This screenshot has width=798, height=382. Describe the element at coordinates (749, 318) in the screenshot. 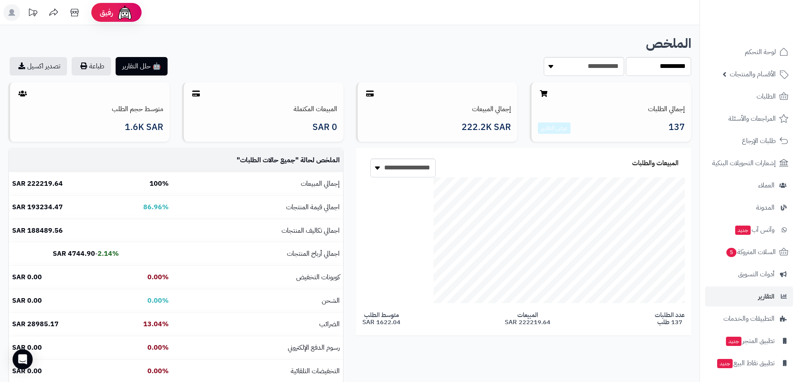

I see `span: التطبيقات والخدمات` at that location.